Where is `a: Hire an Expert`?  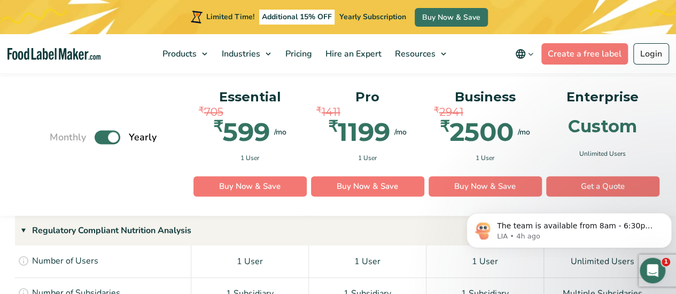 a: Hire an Expert is located at coordinates (352, 54).